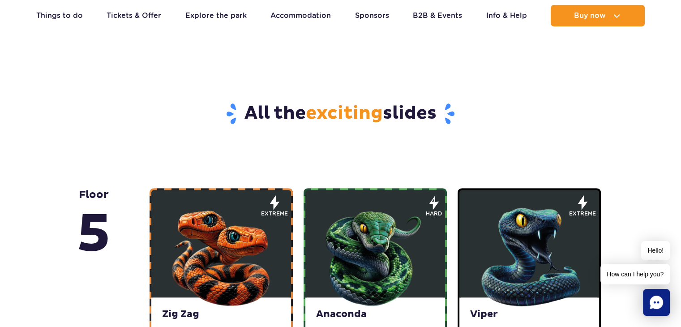 Image resolution: width=681 pixels, height=327 pixels. What do you see at coordinates (438, 16) in the screenshot?
I see `a: B2B & Events` at bounding box center [438, 16].